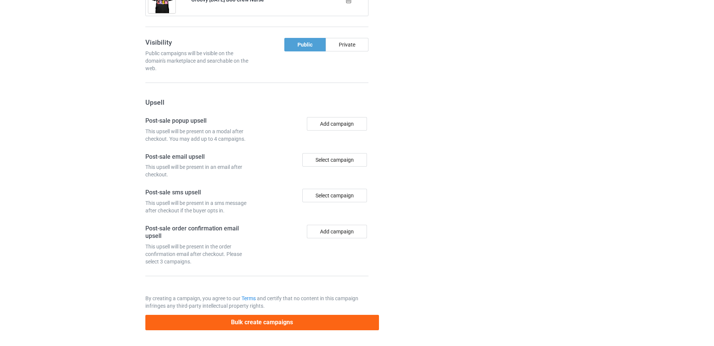 The height and width of the screenshot is (346, 714). What do you see at coordinates (262, 323) in the screenshot?
I see `button: Bulk create campaigns` at bounding box center [262, 323].